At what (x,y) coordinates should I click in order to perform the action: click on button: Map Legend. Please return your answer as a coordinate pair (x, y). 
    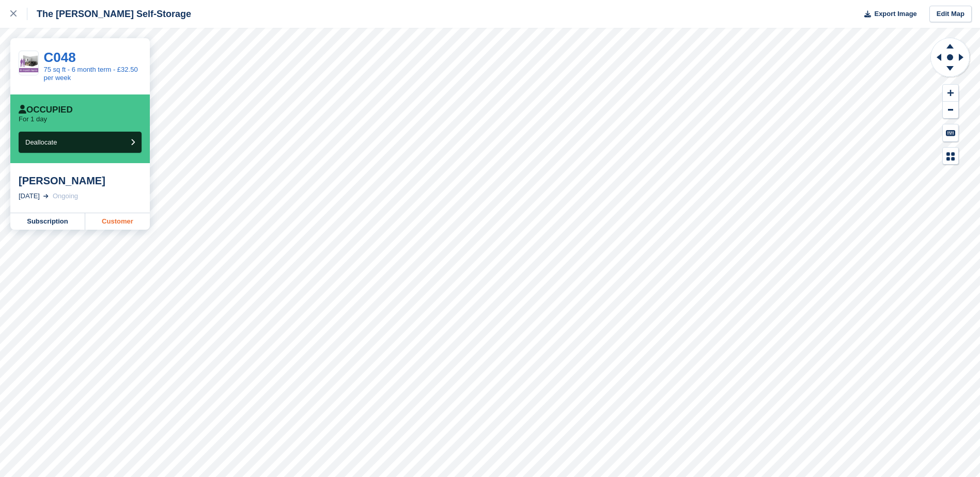
    Looking at the image, I should click on (950, 156).